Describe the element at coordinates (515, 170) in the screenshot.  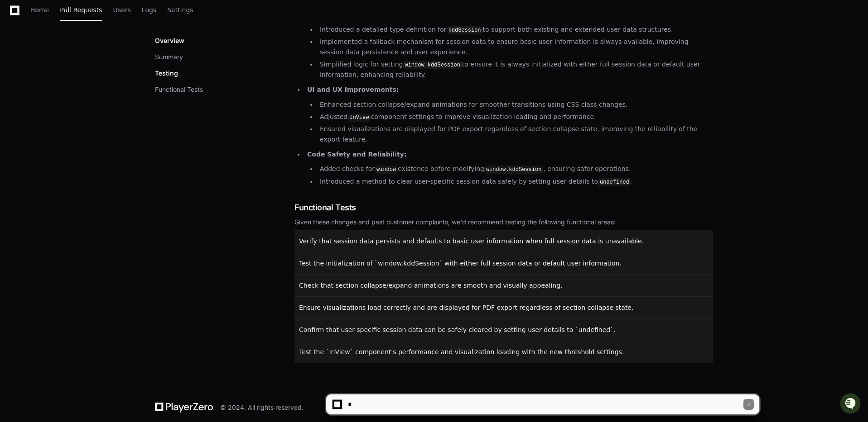
I see `li: Added checks for existence before modifying , ensuring safer operations.` at that location.